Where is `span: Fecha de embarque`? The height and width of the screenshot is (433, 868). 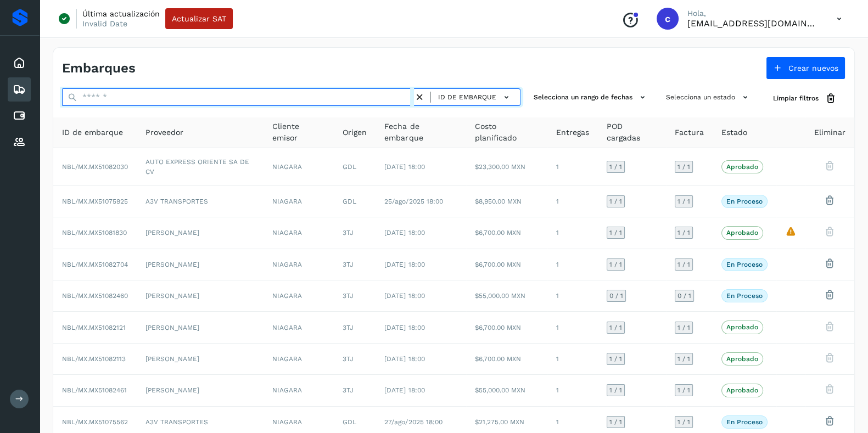
span: Fecha de embarque is located at coordinates (420, 133).